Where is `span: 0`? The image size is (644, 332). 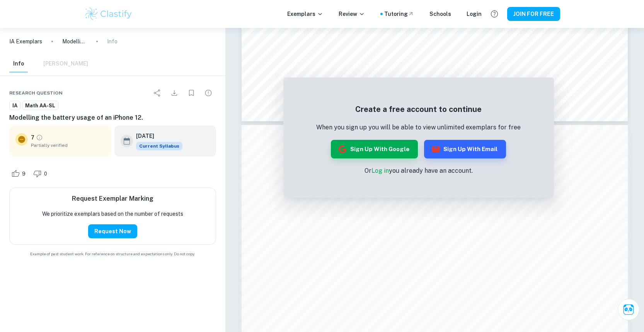
span: 0 is located at coordinates (45, 174).